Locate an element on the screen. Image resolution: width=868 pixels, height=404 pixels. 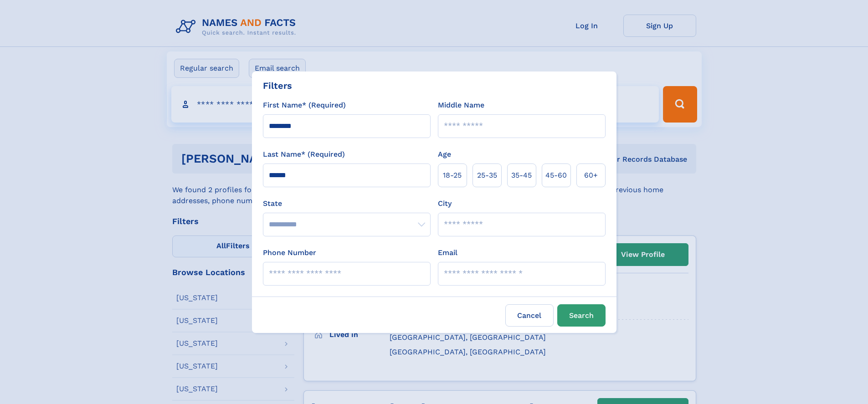
label: City is located at coordinates (445, 204).